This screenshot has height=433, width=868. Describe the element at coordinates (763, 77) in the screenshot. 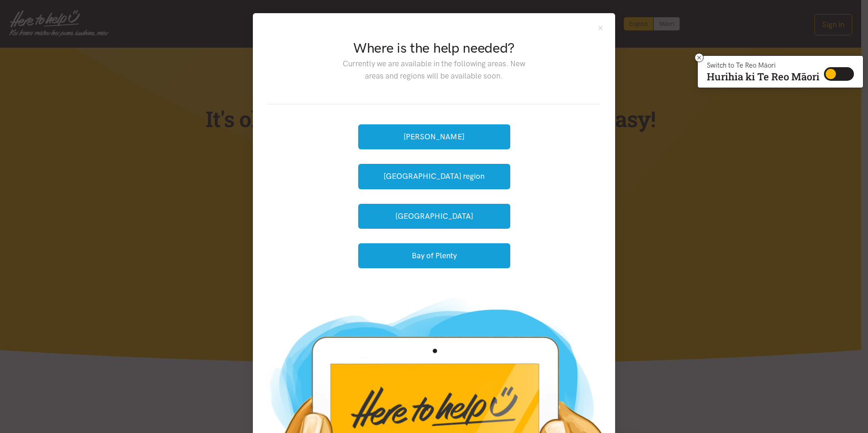

I see `p: Hurihia ki Te Reo Māori` at that location.